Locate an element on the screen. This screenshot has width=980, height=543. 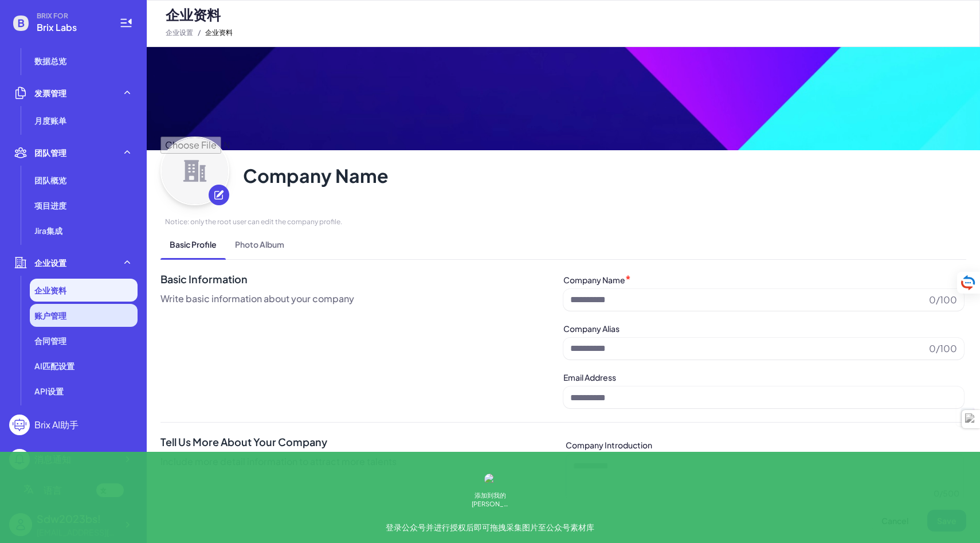
span: 账户管理 is located at coordinates (50, 315).